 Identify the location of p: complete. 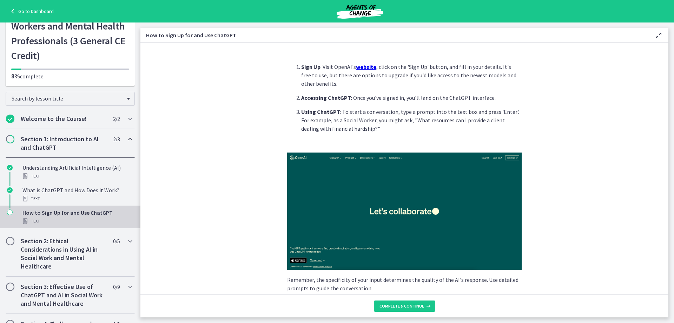
(70, 76).